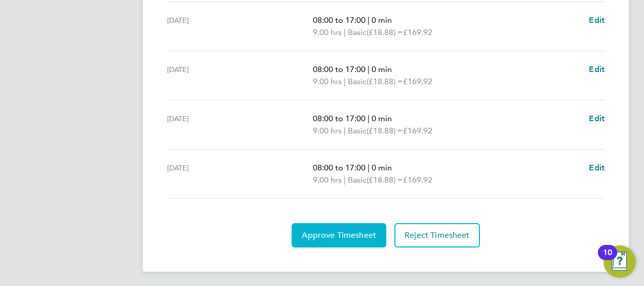 This screenshot has width=644, height=286. Describe the element at coordinates (607, 259) in the screenshot. I see `div: 10` at that location.